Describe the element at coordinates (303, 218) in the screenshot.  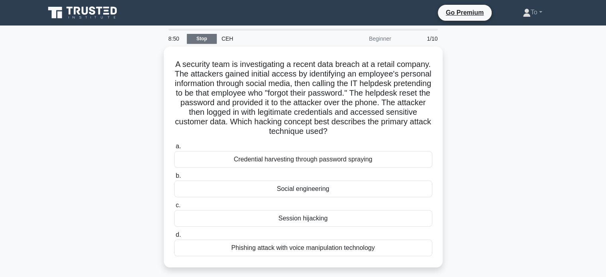
I see `div: Session hijacking` at that location.